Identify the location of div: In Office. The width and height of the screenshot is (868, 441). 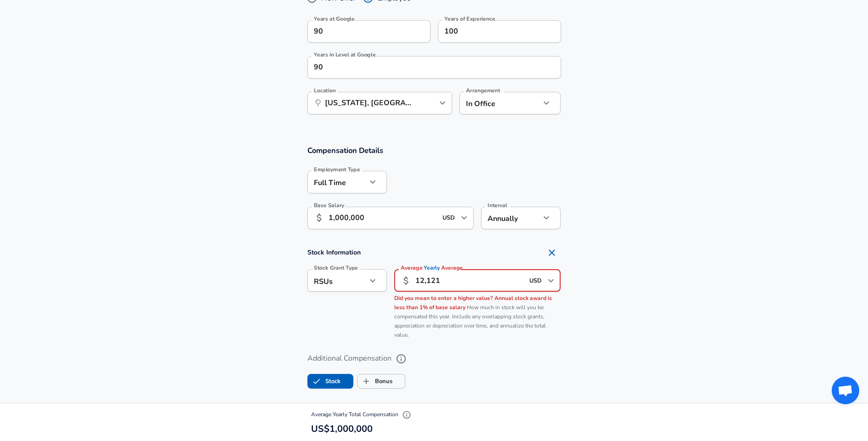
(493, 103).